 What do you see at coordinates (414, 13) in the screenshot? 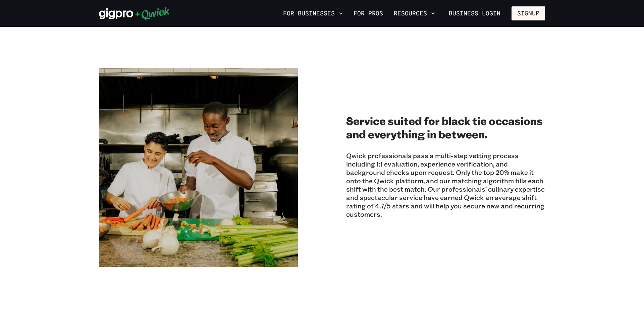
I see `button: Resources` at bounding box center [414, 13].